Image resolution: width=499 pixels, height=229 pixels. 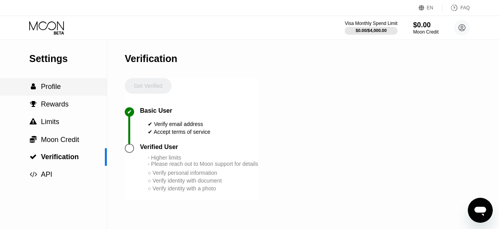 What do you see at coordinates (159, 147) in the screenshot?
I see `div: Verified User` at bounding box center [159, 147].